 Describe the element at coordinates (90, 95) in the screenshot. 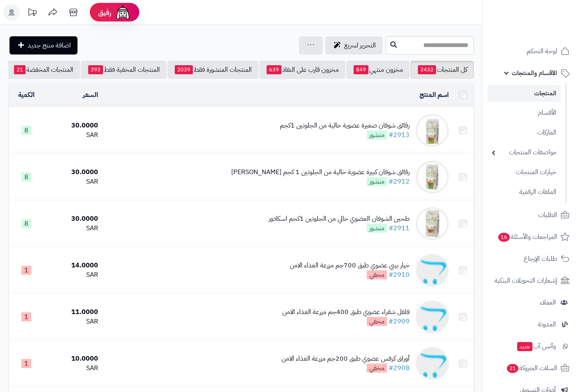

I see `a: السعر` at that location.